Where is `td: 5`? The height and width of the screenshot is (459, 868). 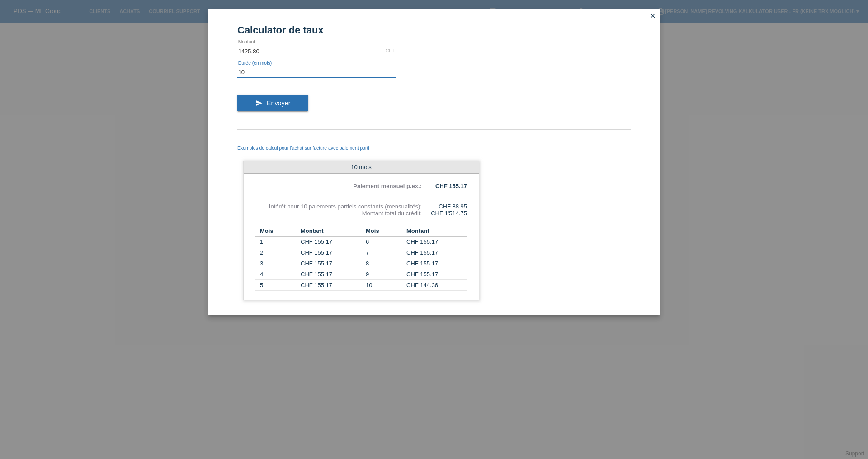
td: 5 is located at coordinates (278, 285).